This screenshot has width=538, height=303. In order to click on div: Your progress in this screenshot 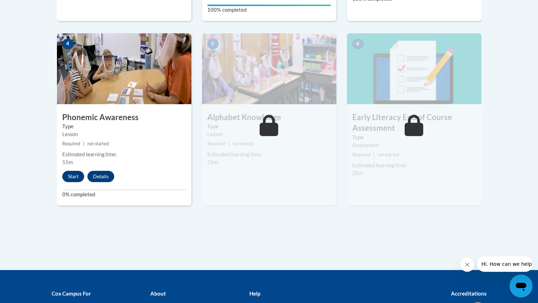, I will do `click(269, 5)`.